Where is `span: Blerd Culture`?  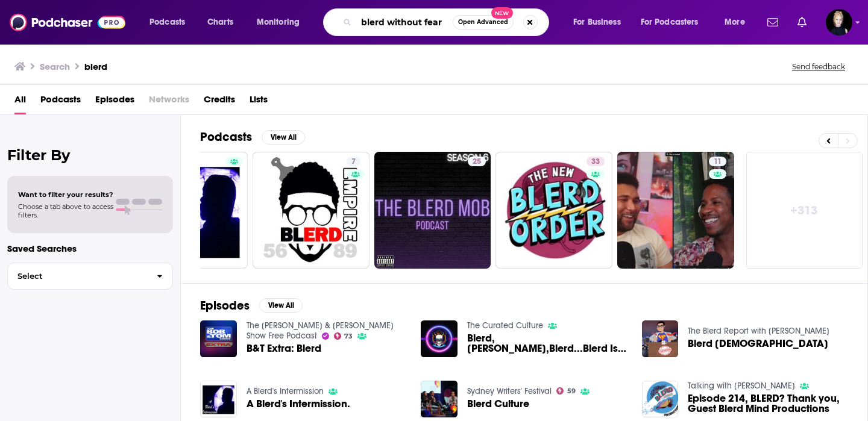
span: Blerd Culture is located at coordinates (497, 403).